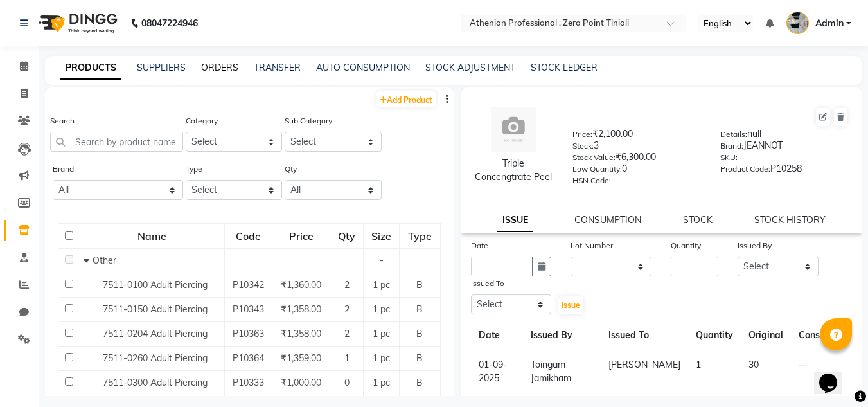 The width and height of the screenshot is (868, 407). I want to click on a: TRANSFER, so click(277, 68).